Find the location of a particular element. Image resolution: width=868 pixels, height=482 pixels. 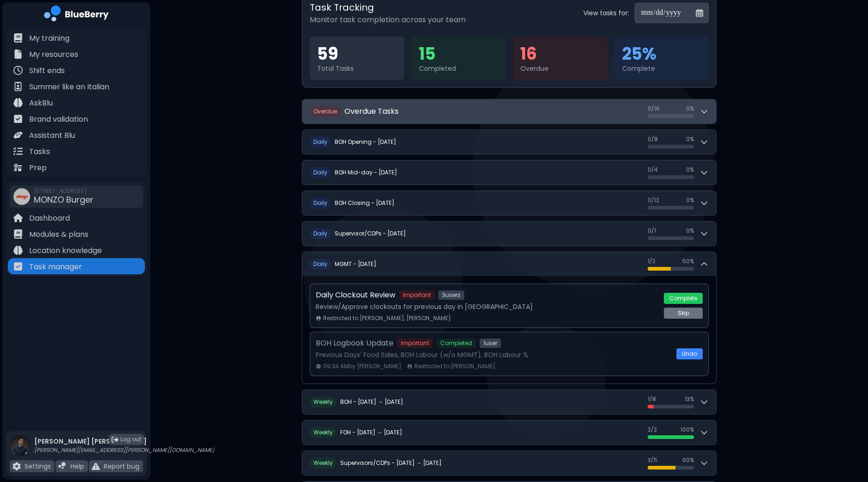

h2: Task Tracking is located at coordinates (388, 7).